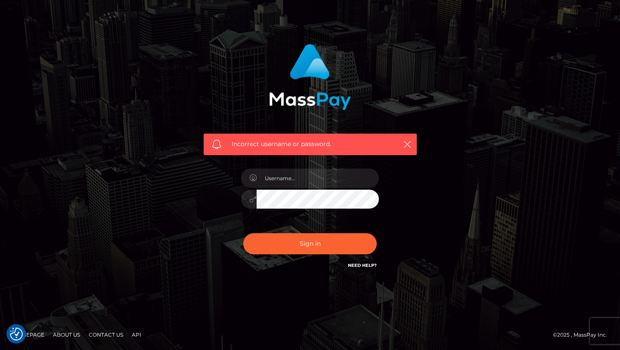  Describe the element at coordinates (28, 334) in the screenshot. I see `a: Homepage` at that location.